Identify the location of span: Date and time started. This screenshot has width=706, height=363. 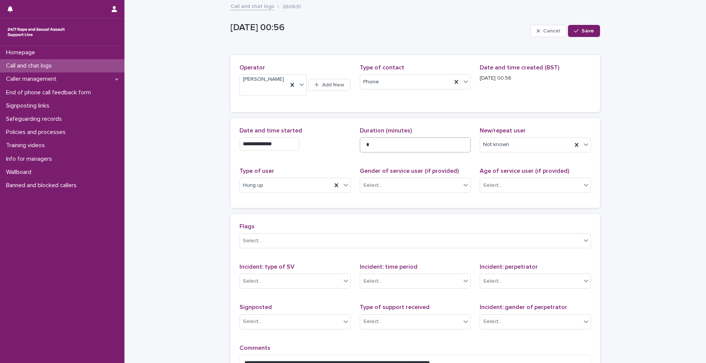
(271, 131).